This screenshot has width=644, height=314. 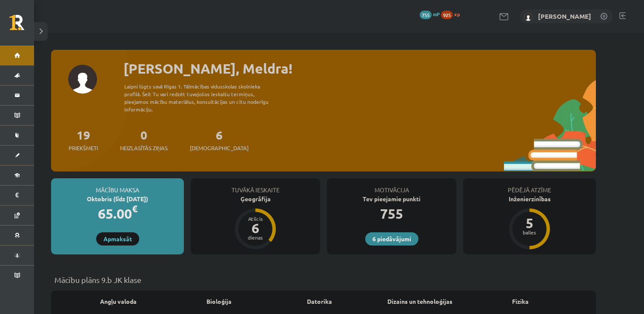 What do you see at coordinates (520, 301) in the screenshot?
I see `a: Fizika` at bounding box center [520, 301].